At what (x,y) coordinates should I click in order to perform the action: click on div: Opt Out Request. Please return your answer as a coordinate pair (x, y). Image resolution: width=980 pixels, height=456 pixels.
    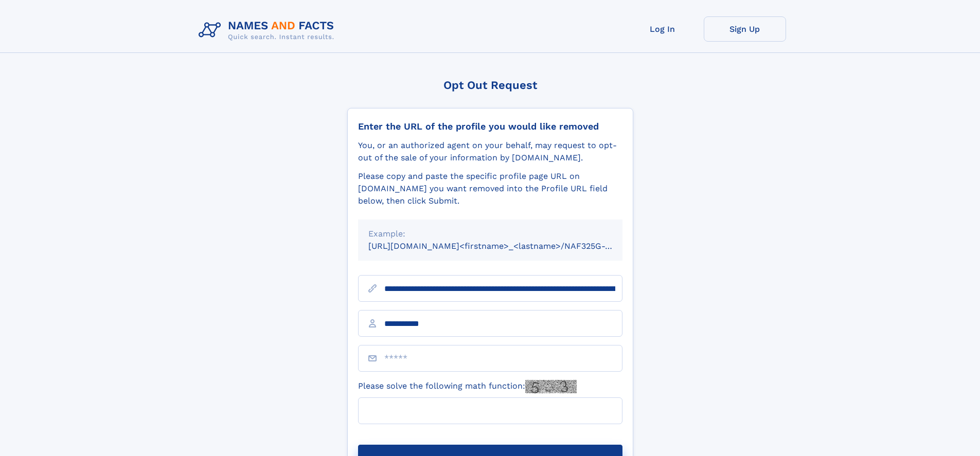
    Looking at the image, I should click on (490, 85).